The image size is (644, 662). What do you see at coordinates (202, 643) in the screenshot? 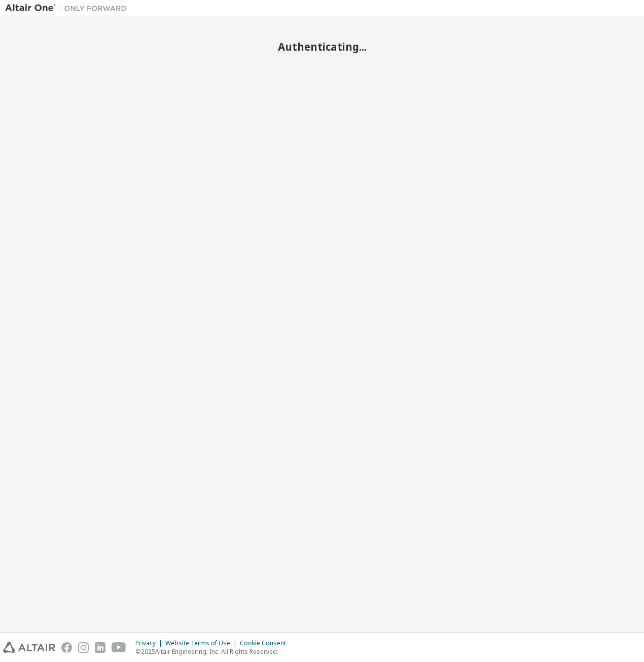
I see `div: Website Terms of Use` at bounding box center [202, 643].